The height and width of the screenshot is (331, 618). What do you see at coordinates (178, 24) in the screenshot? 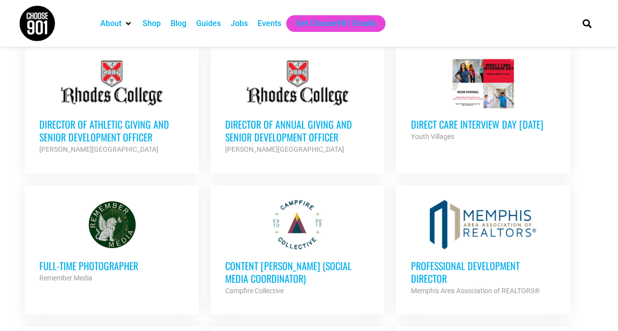
I see `a: Blog` at bounding box center [178, 24].